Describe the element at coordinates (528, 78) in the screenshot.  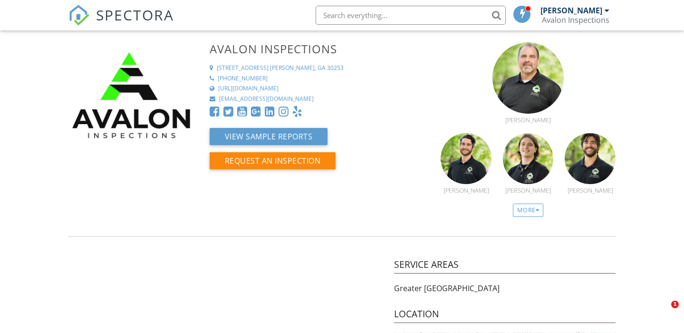
I see `img: scbtv_avalonhome061.jpg` at that location.